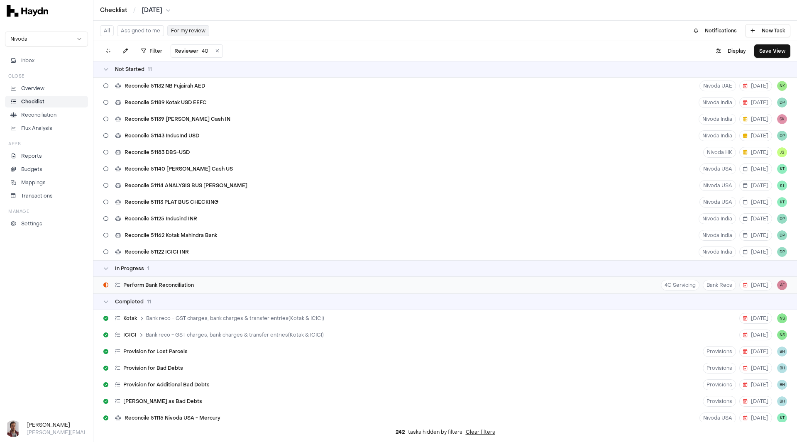  I want to click on span: Reconcile 51113 PLAT BUS CHECKING, so click(171, 202).